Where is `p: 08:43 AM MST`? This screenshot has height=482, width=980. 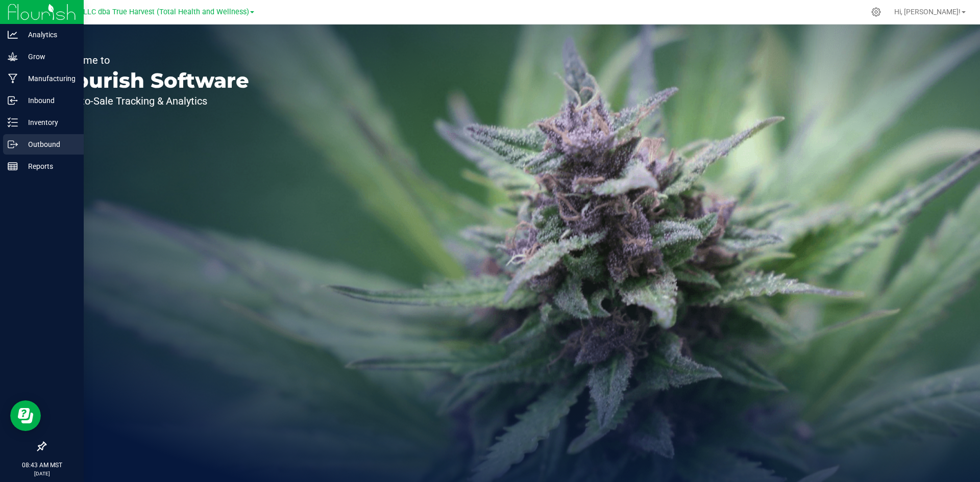
p: 08:43 AM MST is located at coordinates (42, 465).